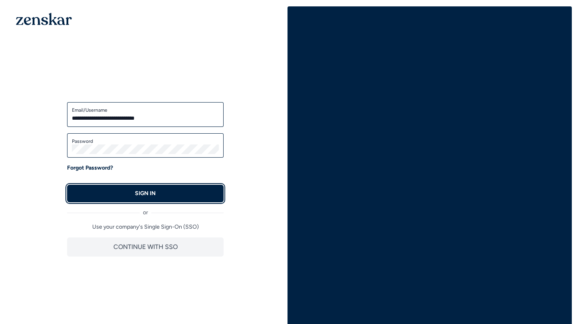 This screenshot has width=575, height=324. What do you see at coordinates (145, 227) in the screenshot?
I see `p: Use your company's Single Sign-On (SSO)` at bounding box center [145, 227].